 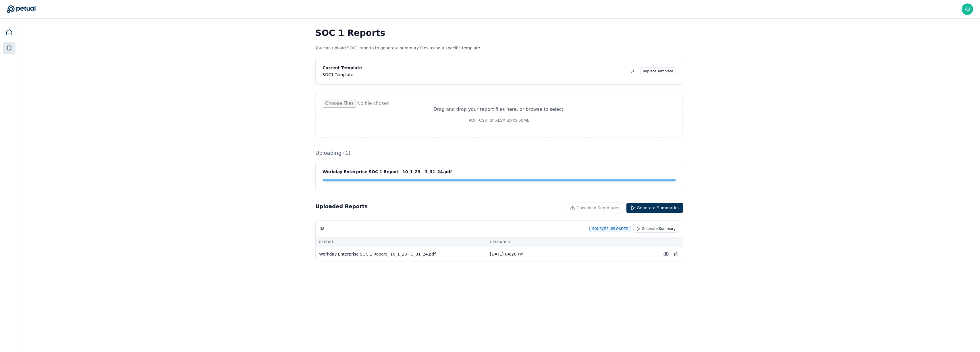 I want to click on h2: Uploaded Reports, so click(x=341, y=208).